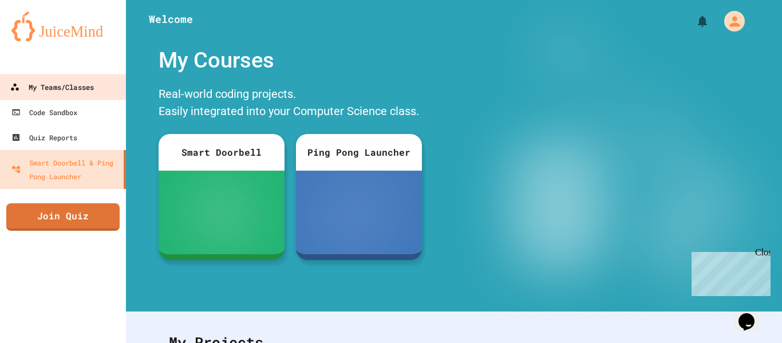 The image size is (782, 343). I want to click on div: Quiz Reports, so click(44, 137).